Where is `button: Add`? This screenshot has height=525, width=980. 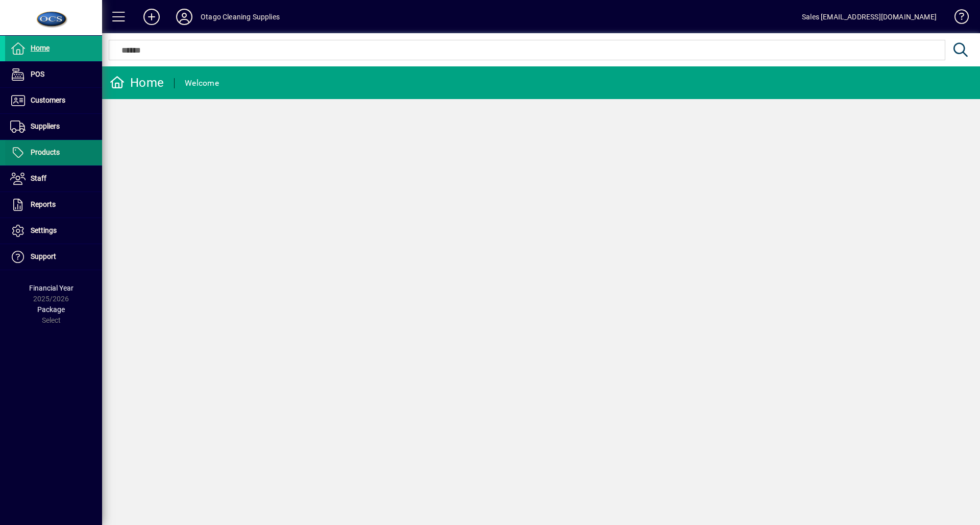
button: Add is located at coordinates (152, 17).